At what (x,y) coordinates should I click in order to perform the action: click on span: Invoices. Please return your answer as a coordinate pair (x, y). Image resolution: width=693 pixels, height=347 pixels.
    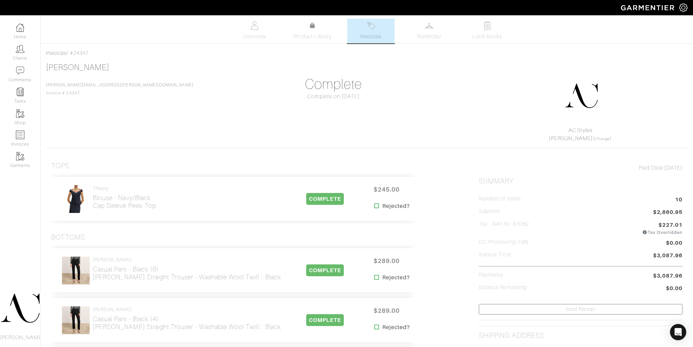
    Looking at the image, I should click on (371, 37).